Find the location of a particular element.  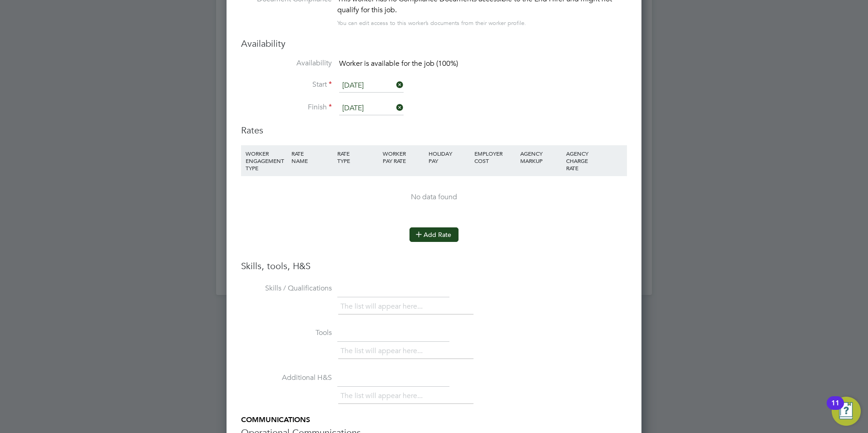

div: RATE NAME is located at coordinates (312, 157).